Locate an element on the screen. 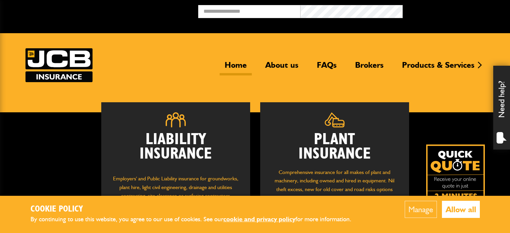 The image size is (510, 233). h2: Liability Insurance is located at coordinates (176, 150).